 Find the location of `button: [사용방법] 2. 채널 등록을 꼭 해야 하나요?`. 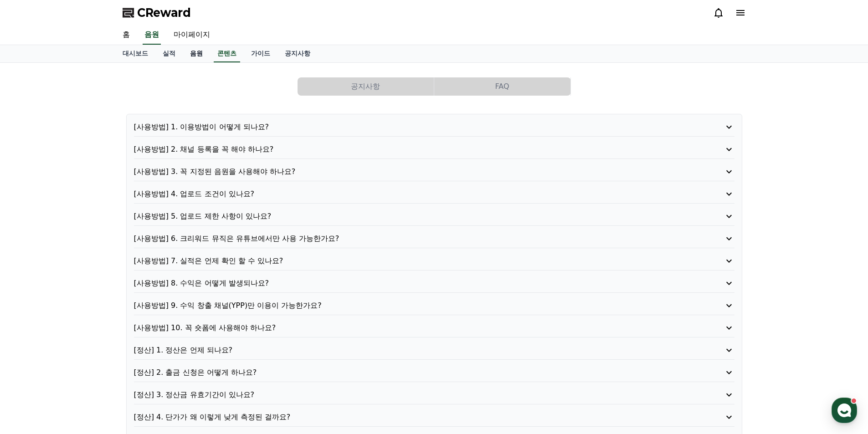

button: [사용방법] 2. 채널 등록을 꼭 해야 하나요? is located at coordinates (434, 150).